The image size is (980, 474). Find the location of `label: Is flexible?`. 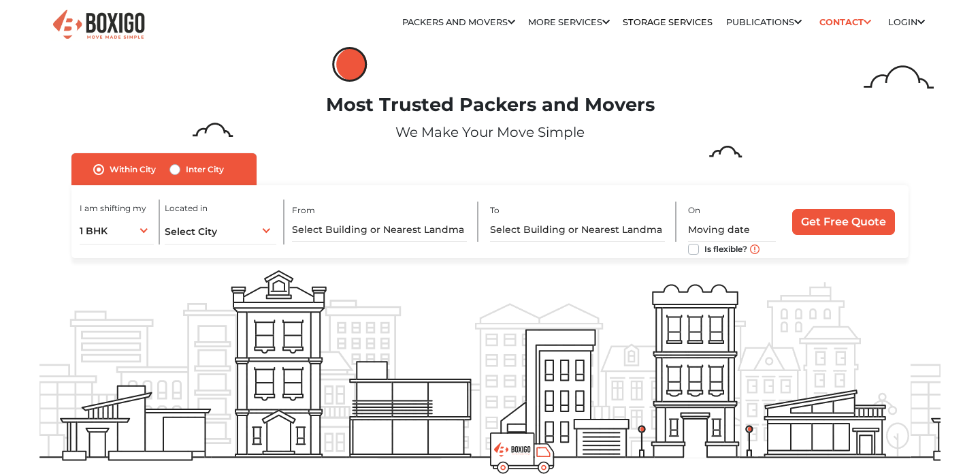

label: Is flexible? is located at coordinates (725, 248).